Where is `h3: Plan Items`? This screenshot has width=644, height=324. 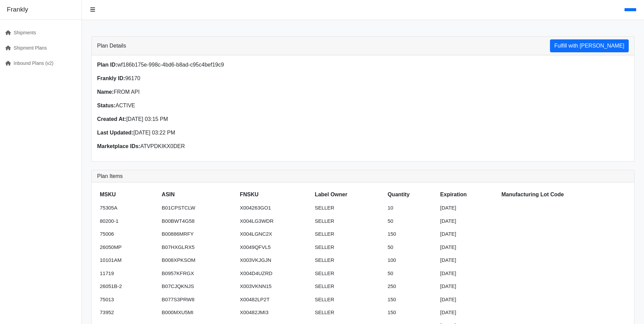
h3: Plan Items is located at coordinates (363, 176).